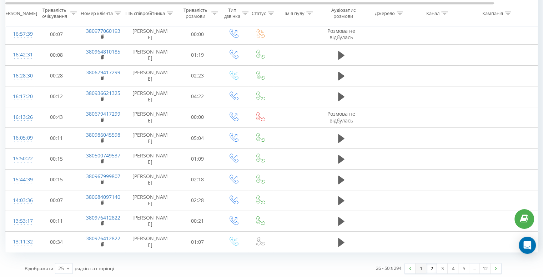  I want to click on div: Тип дзвінка, so click(232, 14).